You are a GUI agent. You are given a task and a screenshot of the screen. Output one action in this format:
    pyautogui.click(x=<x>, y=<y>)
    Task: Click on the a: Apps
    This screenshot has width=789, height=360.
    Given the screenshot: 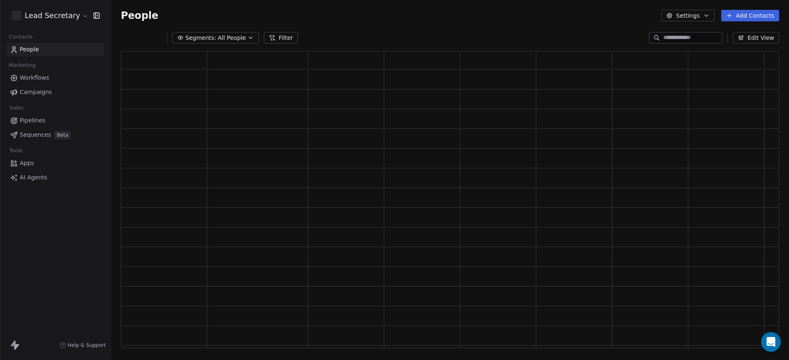 What is the action you would take?
    pyautogui.click(x=55, y=163)
    